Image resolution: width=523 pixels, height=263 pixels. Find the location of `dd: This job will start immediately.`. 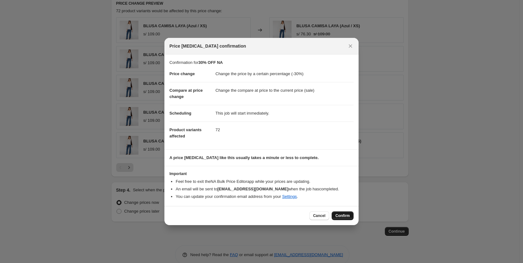

dd: This job will start immediately. is located at coordinates (284, 113).